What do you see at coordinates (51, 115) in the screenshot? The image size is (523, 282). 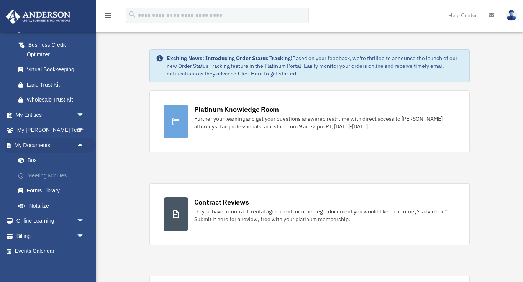 I see `a: My Entitiesarrow_drop_down` at bounding box center [51, 115].